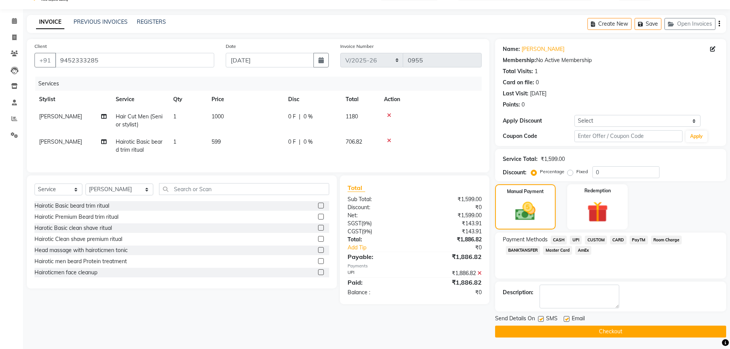 The height and width of the screenshot is (349, 730). I want to click on span: Hair Cut Men (Senior stylist), so click(139, 120).